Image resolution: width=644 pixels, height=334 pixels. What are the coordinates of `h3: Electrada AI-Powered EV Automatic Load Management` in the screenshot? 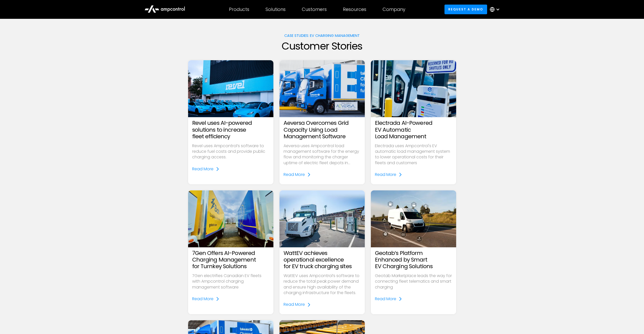 It's located at (413, 130).